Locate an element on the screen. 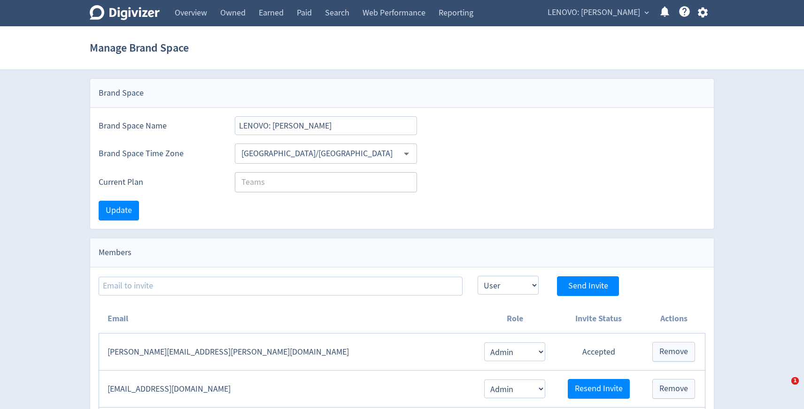 The width and height of the screenshot is (804, 409). th: Invite Status is located at coordinates (598, 319).